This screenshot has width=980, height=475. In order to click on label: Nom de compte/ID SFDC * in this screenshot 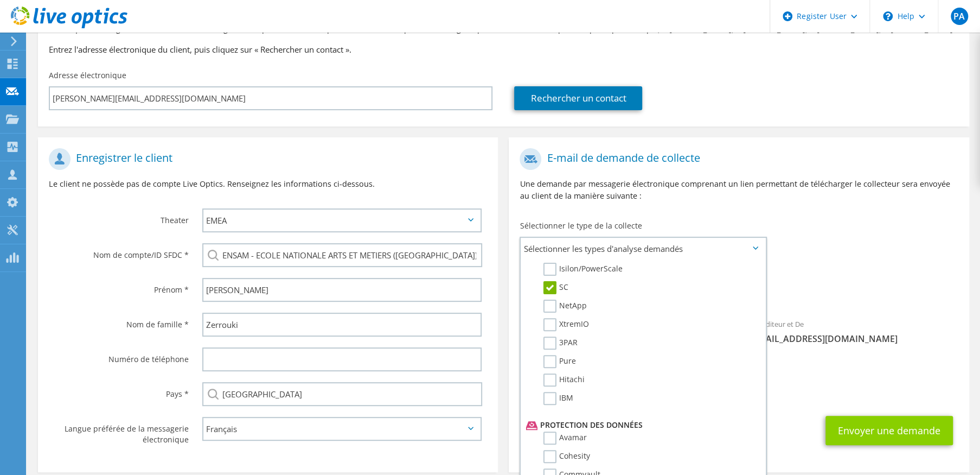, I will do `click(119, 252)`.